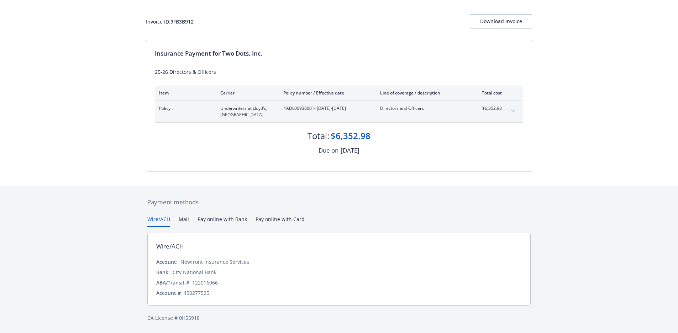 This screenshot has height=333, width=678. I want to click on div: Due on, so click(329, 150).